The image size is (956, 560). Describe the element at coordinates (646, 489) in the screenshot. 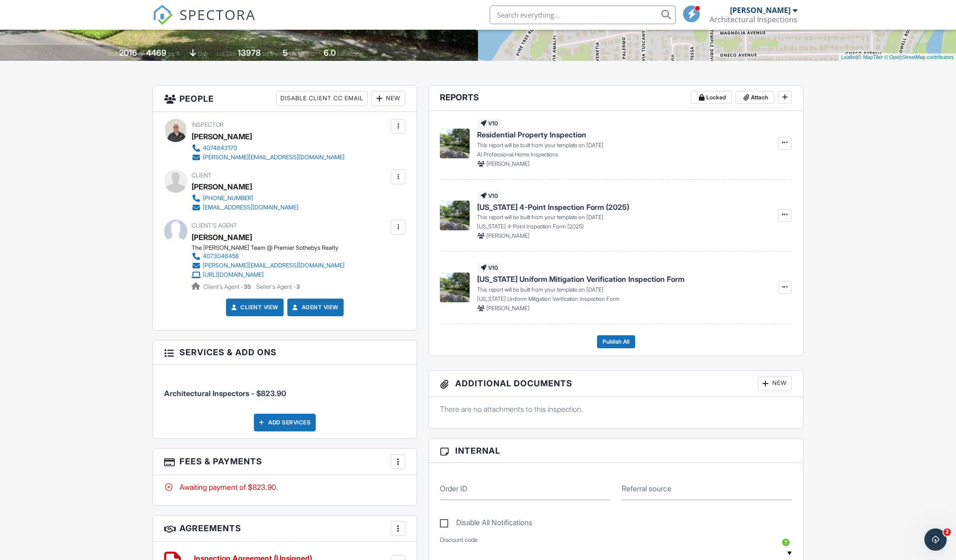

I see `label: Referral source` at that location.